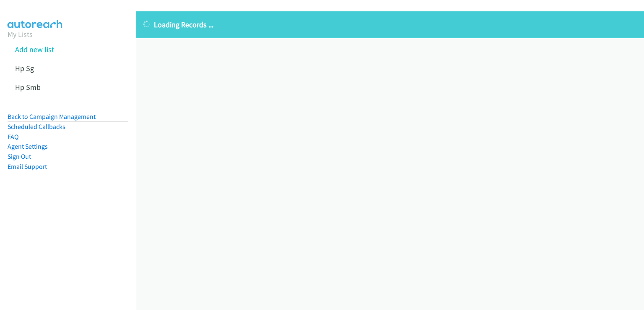  What do you see at coordinates (13, 136) in the screenshot?
I see `a: FAQ` at bounding box center [13, 136].